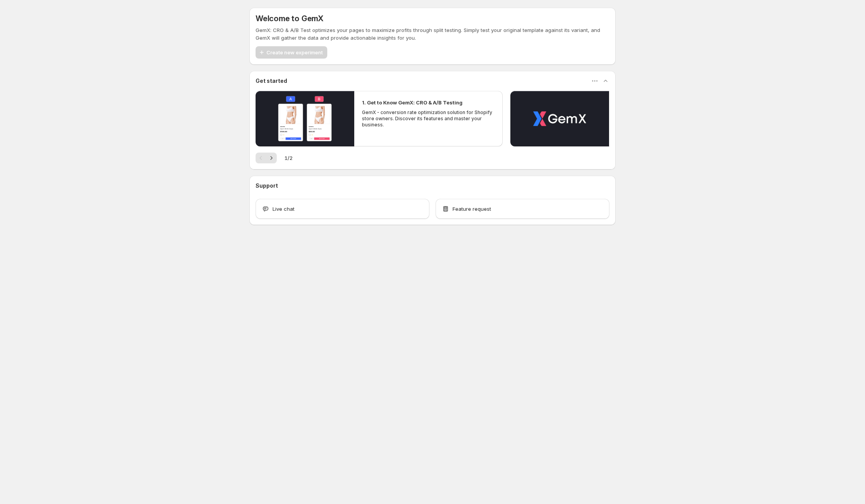 This screenshot has height=504, width=865. What do you see at coordinates (283, 209) in the screenshot?
I see `span: Live chat` at bounding box center [283, 209].